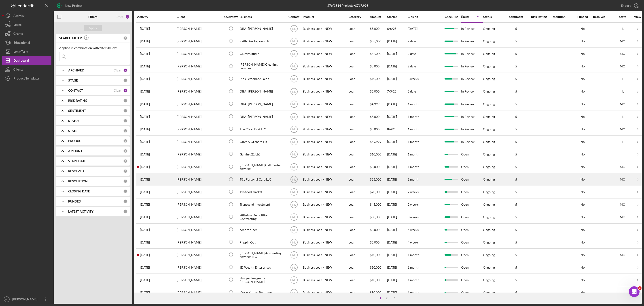  Describe the element at coordinates (262, 41) in the screenshot. I see `div: Faith Line Express LLC` at that location.